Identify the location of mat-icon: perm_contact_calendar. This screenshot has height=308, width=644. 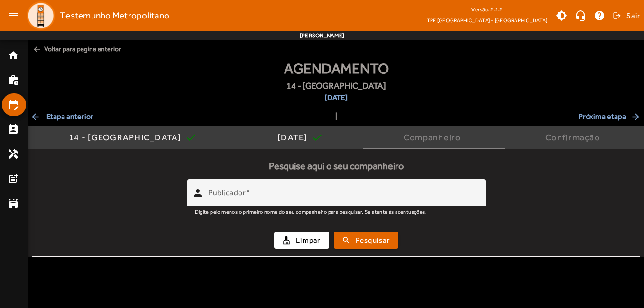
(13, 130).